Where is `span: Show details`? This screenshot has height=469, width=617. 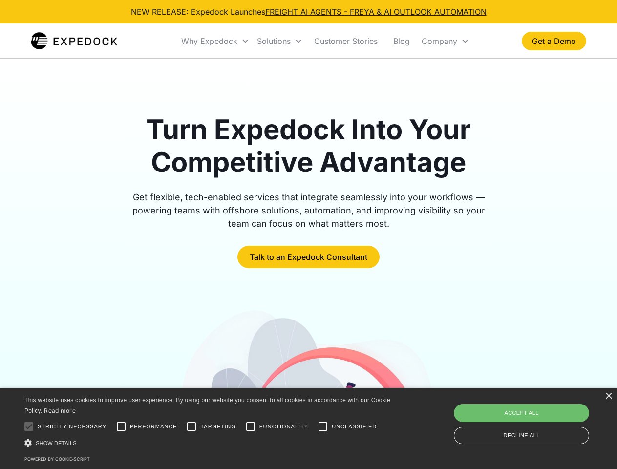
span: Show details is located at coordinates (56, 443).